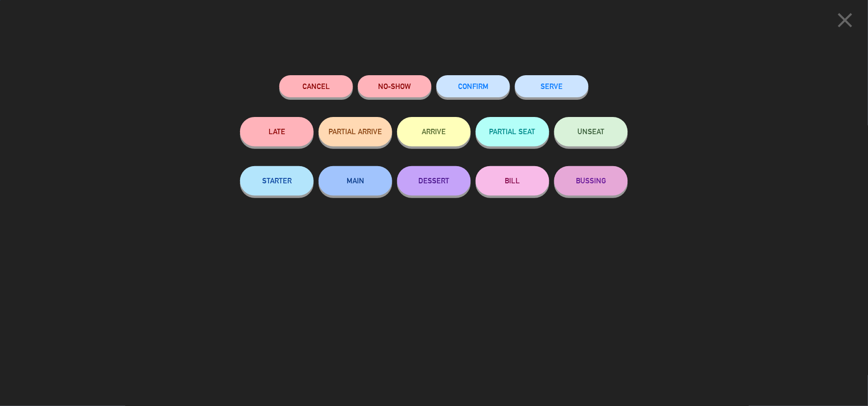  I want to click on button: PARTIAL SEAT, so click(512, 132).